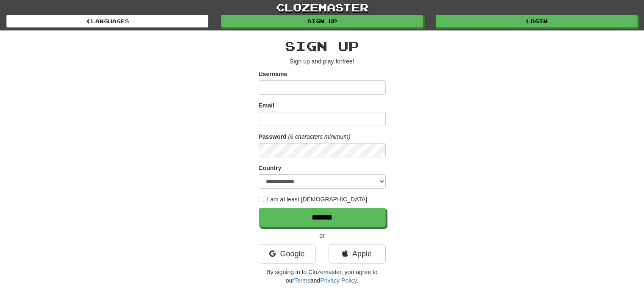  What do you see at coordinates (357, 254) in the screenshot?
I see `a: Apple` at bounding box center [357, 254].